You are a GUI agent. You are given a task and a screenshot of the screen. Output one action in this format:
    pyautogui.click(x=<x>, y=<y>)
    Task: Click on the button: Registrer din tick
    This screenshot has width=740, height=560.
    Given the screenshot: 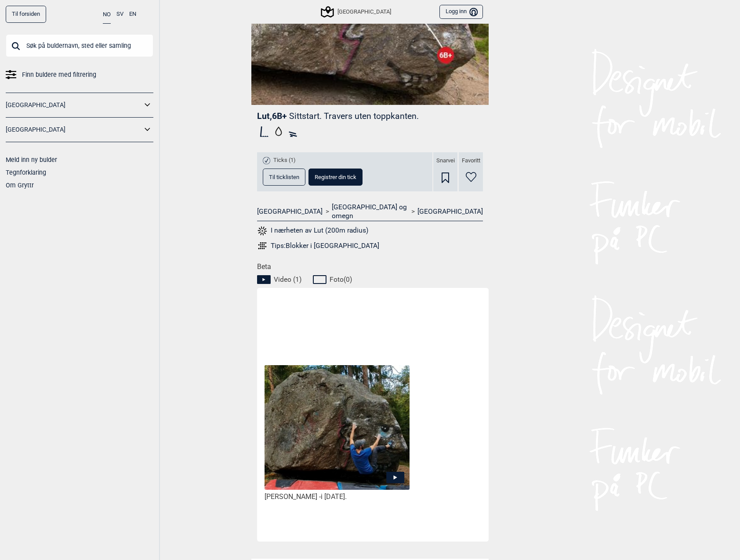 What is the action you would take?
    pyautogui.click(x=335, y=176)
    